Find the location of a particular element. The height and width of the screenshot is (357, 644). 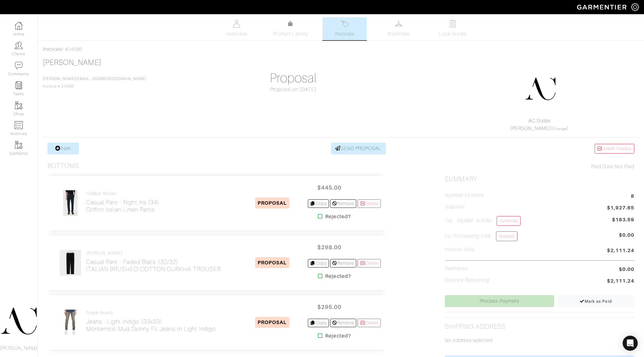

span: Paid Date: is located at coordinates (602, 166).